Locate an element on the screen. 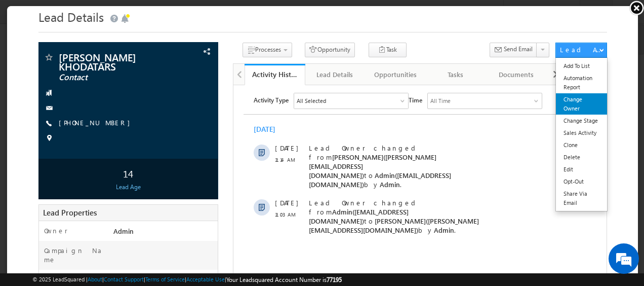 The image size is (644, 286). a: Change Stage is located at coordinates (575, 115).